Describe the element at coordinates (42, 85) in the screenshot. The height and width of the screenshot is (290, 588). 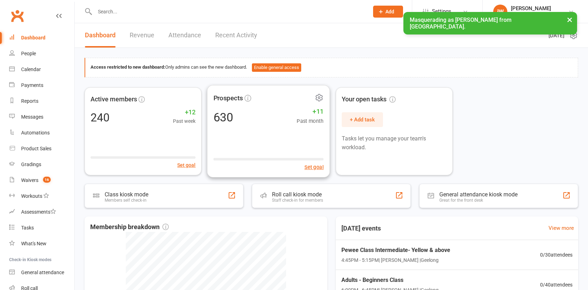
I see `a: Payments` at that location.